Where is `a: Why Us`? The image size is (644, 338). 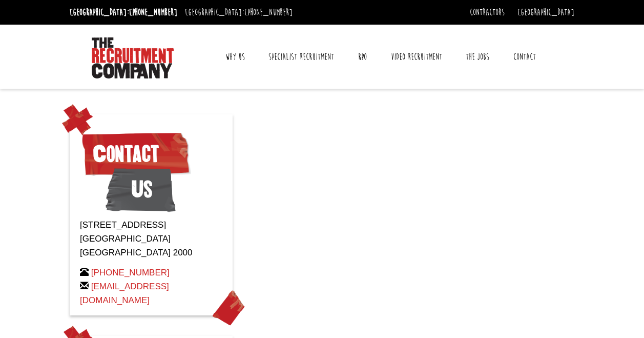
a: Why Us is located at coordinates (235, 57).